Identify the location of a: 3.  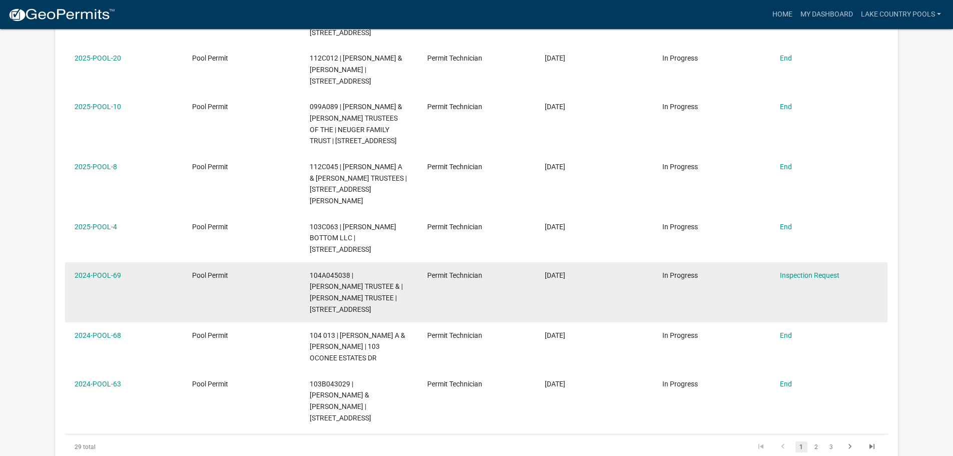
(831, 447).